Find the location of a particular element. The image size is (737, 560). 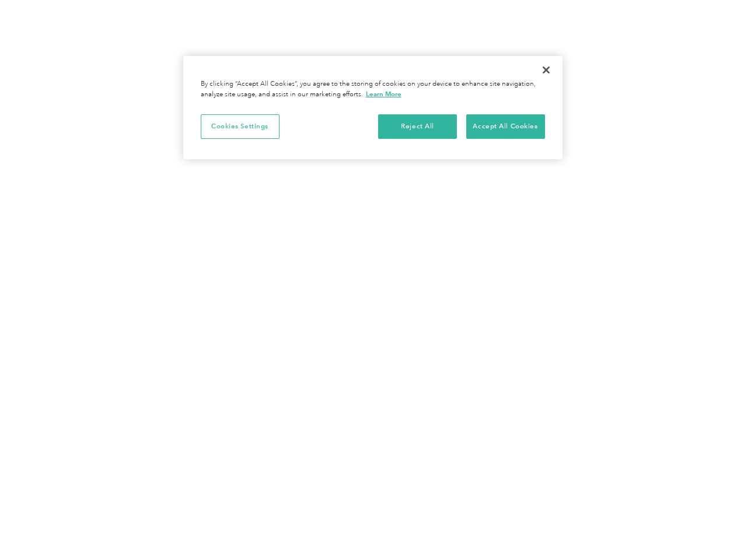

button: Close is located at coordinates (546, 70).